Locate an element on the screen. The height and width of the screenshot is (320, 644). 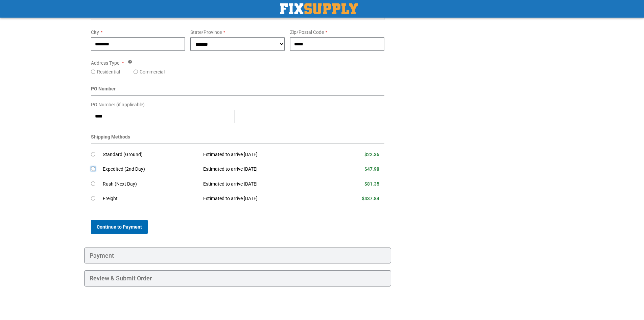
div: Review & Submit Order is located at coordinates (238, 278).